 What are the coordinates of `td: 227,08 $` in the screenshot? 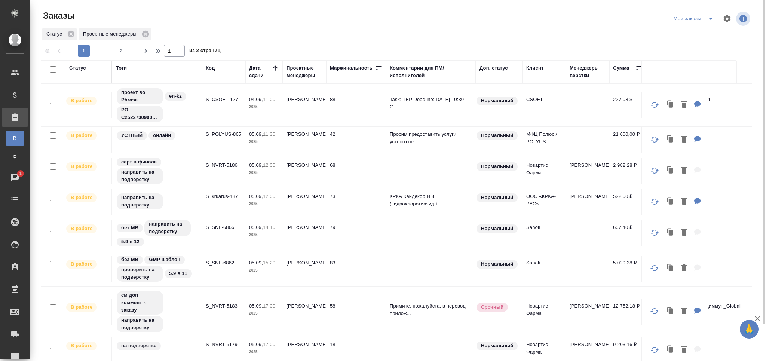 It's located at (628, 105).